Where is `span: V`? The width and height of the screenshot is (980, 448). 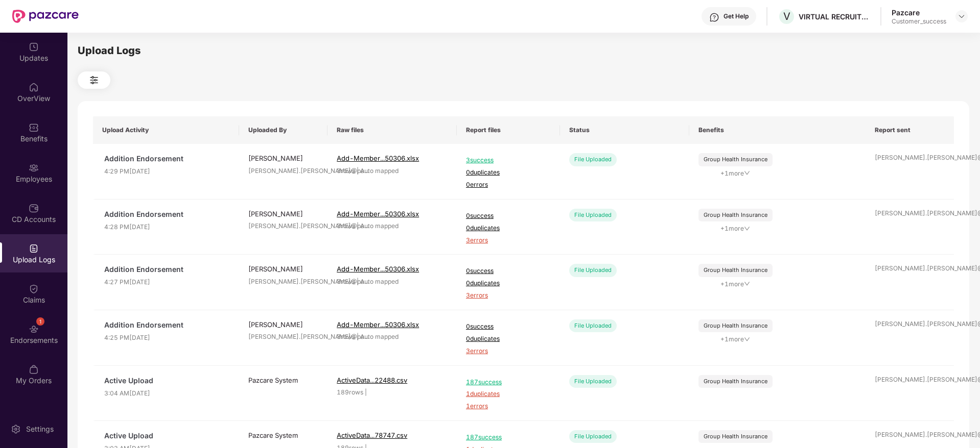
span: V is located at coordinates (787, 17).